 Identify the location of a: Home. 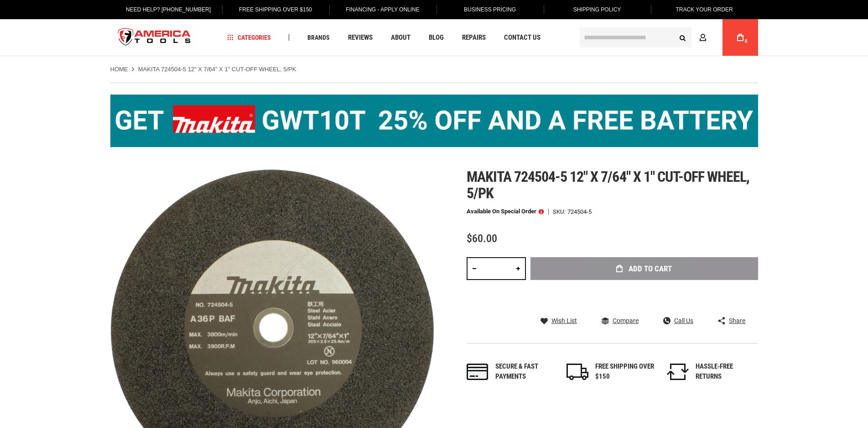
(119, 69).